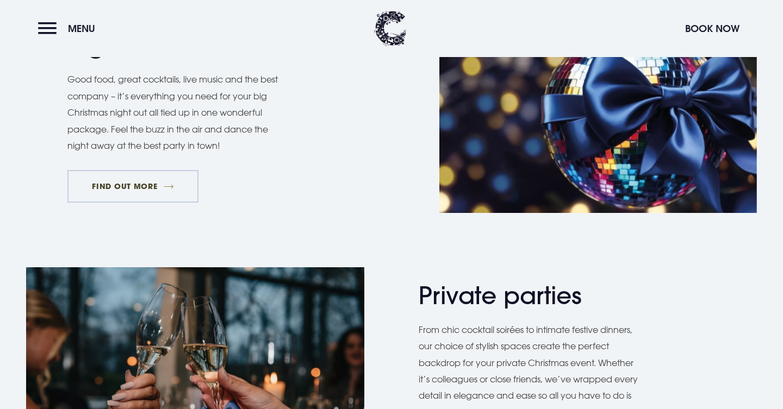 This screenshot has width=783, height=409. Describe the element at coordinates (82, 28) in the screenshot. I see `span: Menu` at that location.